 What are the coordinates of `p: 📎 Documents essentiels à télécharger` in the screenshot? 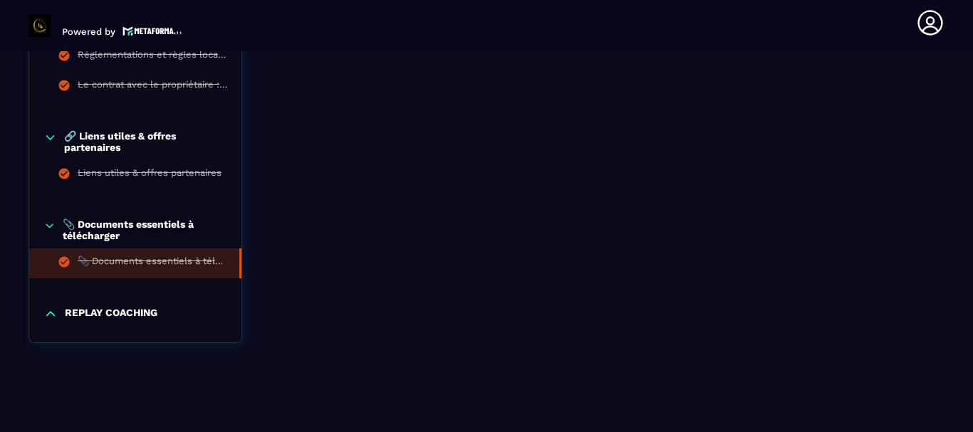 It's located at (145, 230).